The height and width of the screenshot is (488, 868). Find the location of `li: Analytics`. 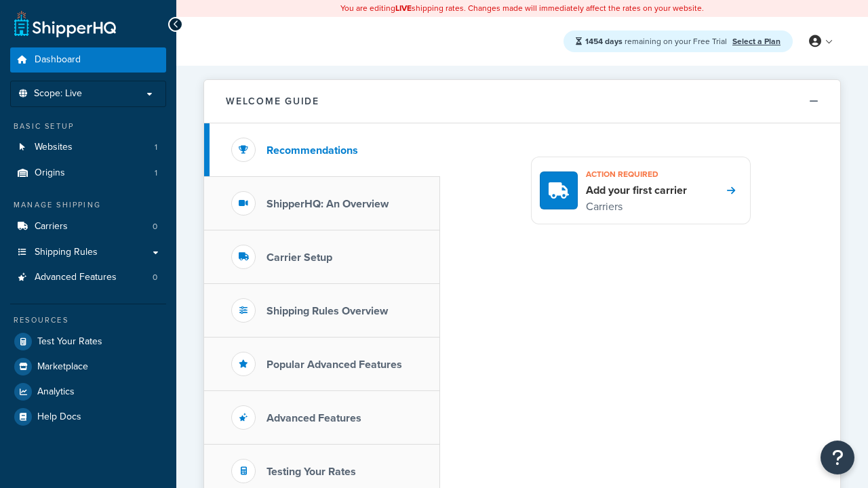

li: Analytics is located at coordinates (88, 392).